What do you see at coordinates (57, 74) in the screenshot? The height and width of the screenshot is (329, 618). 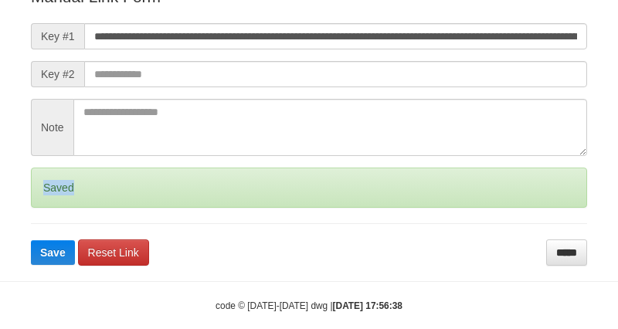 I see `span: Key #2` at bounding box center [57, 74].